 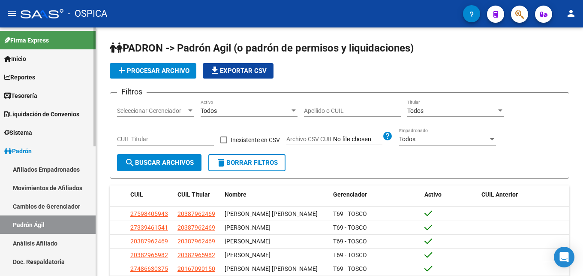 I want to click on datatable-header-cell: CUIL Titular, so click(x=198, y=194).